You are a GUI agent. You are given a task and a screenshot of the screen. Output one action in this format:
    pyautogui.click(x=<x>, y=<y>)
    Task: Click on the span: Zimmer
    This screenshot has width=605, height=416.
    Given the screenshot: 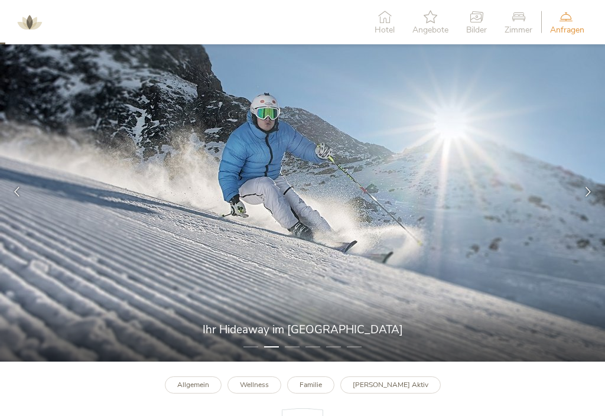 What is the action you would take?
    pyautogui.click(x=518, y=30)
    